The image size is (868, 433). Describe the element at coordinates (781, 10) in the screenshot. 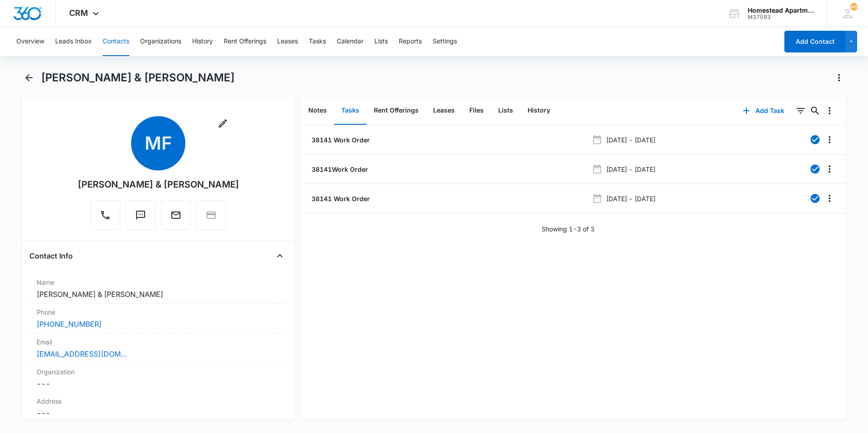

I see `div: account name` at that location.